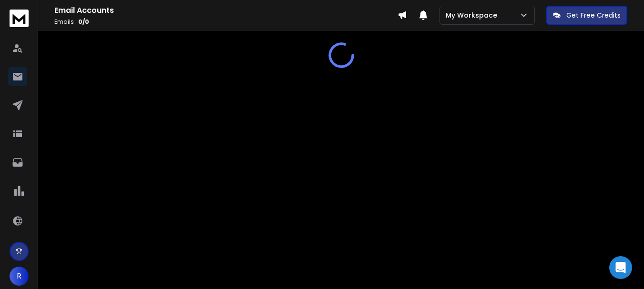 The width and height of the screenshot is (644, 289). I want to click on p: Emails :, so click(226, 22).